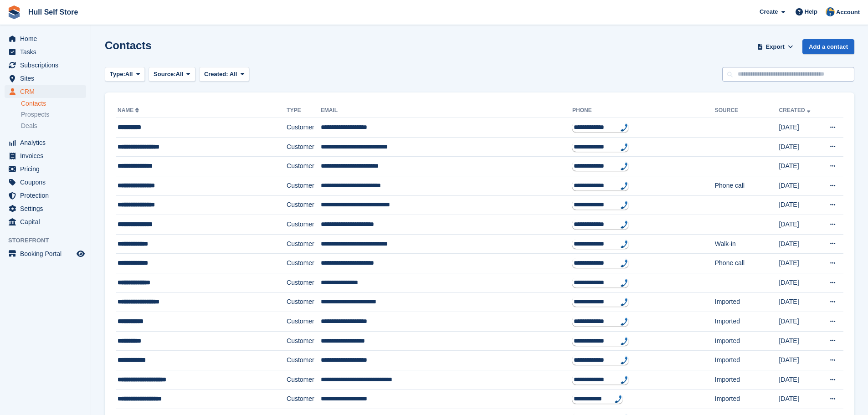 Image resolution: width=868 pixels, height=415 pixels. Describe the element at coordinates (48, 78) in the screenshot. I see `span: Sites` at that location.